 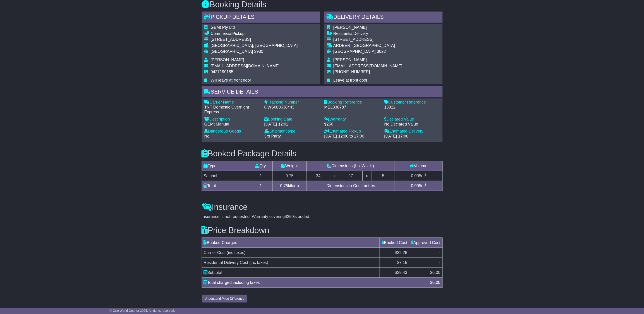 What do you see at coordinates (254, 34) in the screenshot?
I see `div: Pickup` at bounding box center [254, 34].